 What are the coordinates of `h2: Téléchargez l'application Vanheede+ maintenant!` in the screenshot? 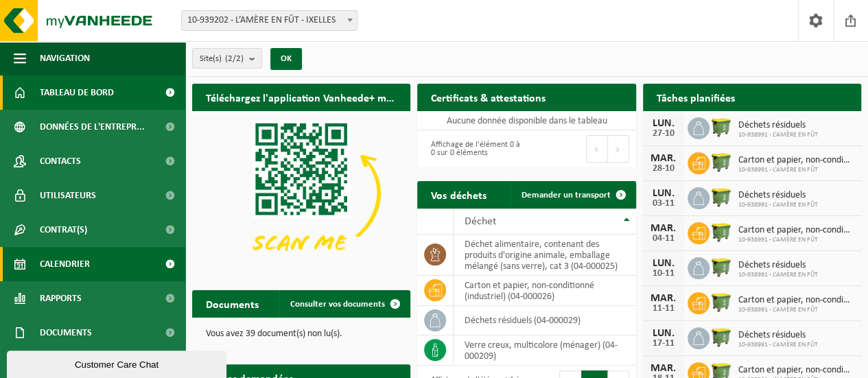 It's located at (301, 97).